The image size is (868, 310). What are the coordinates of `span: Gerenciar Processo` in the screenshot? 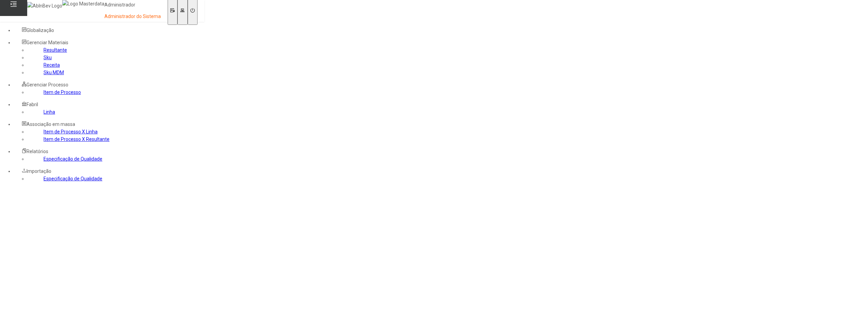 It's located at (47, 84).